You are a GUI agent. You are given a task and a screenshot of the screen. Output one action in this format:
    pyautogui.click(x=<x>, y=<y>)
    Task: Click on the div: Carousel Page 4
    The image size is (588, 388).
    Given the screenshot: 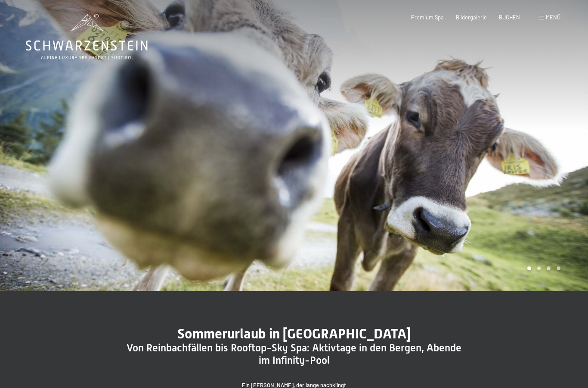 What is the action you would take?
    pyautogui.click(x=558, y=268)
    